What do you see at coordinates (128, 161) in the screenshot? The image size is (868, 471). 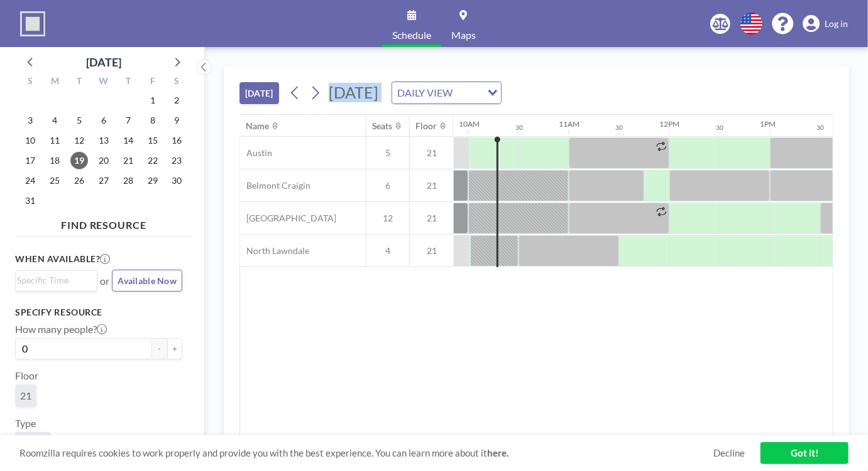 I see `span: Thursday, August 21, 2025` at bounding box center [128, 161].